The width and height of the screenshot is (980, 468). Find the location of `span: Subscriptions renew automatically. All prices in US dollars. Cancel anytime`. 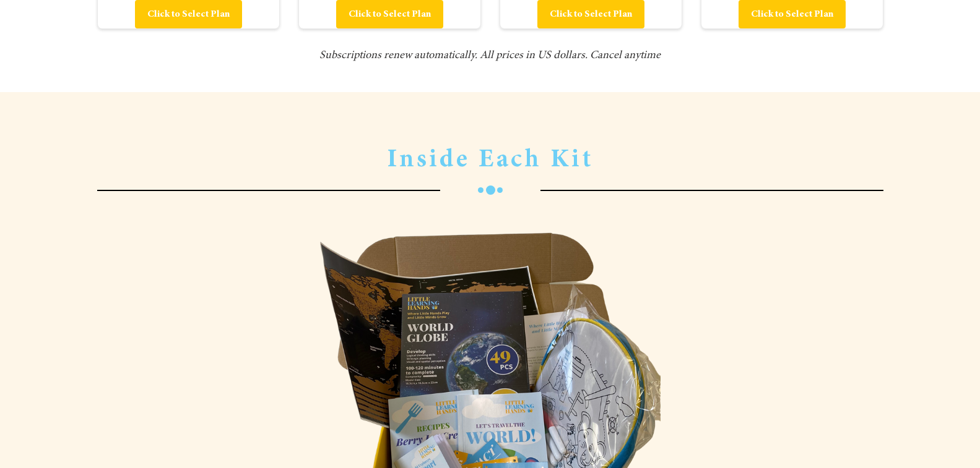

span: Subscriptions renew automatically. All prices in US dollars. Cancel anytime is located at coordinates (491, 56).